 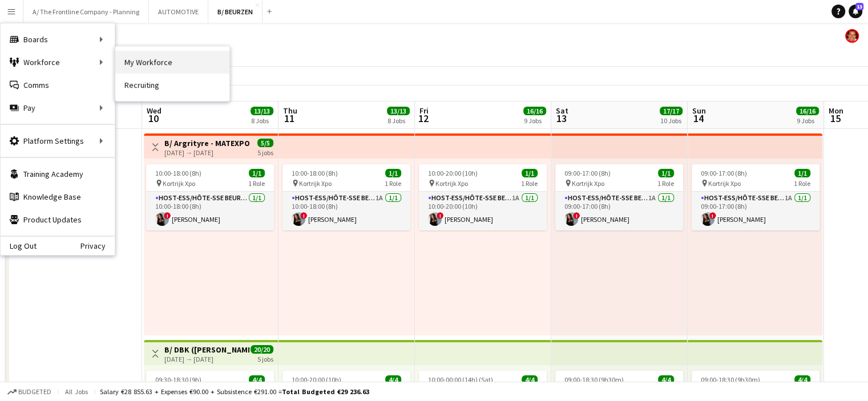 I want to click on span: 12, so click(x=423, y=118).